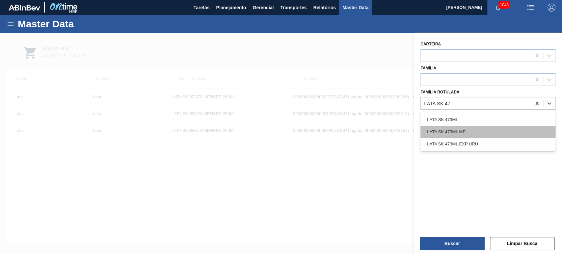 The width and height of the screenshot is (562, 254). What do you see at coordinates (488, 120) in the screenshot?
I see `div: LATA SK 473ML` at bounding box center [488, 120].